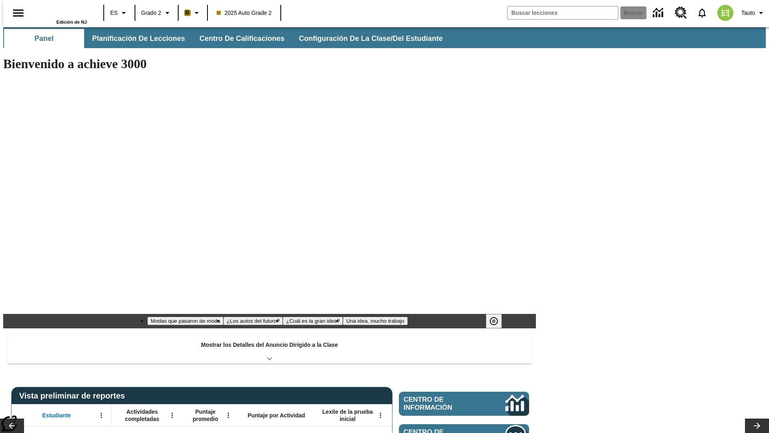 The image size is (769, 433). What do you see at coordinates (119, 13) in the screenshot?
I see `button: Lenguaje: ES, Selecciona un idioma` at bounding box center [119, 13].